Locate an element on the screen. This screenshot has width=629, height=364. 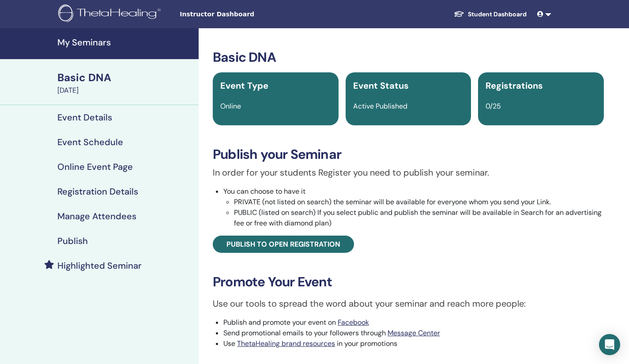
p: Use our tools to spread the word about your seminar and reach more people: is located at coordinates (408, 304).